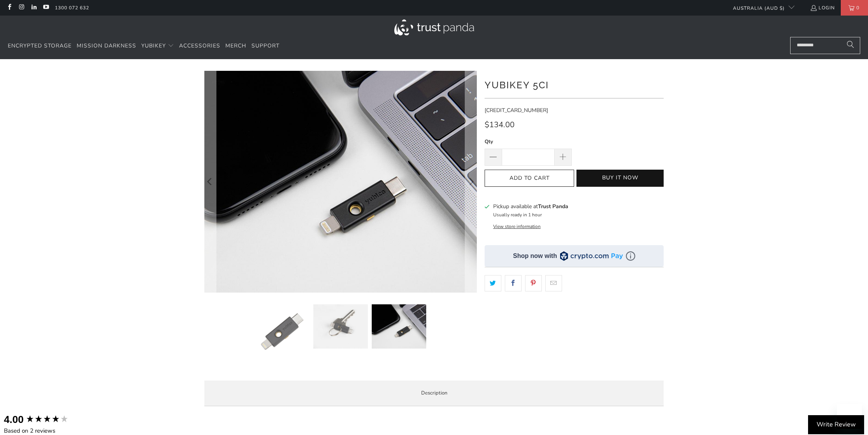  Describe the element at coordinates (836, 425) in the screenshot. I see `div: Write Review` at that location.